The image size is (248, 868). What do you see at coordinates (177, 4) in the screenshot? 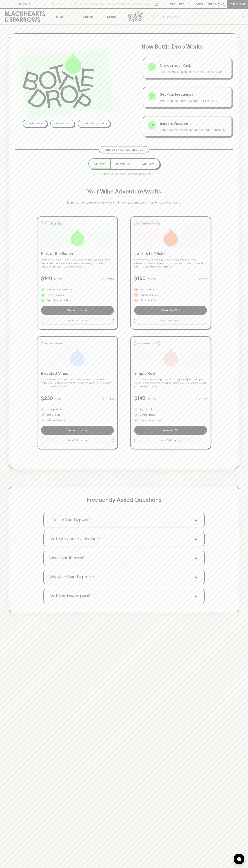
I see `p: Wishlist` at bounding box center [177, 4].